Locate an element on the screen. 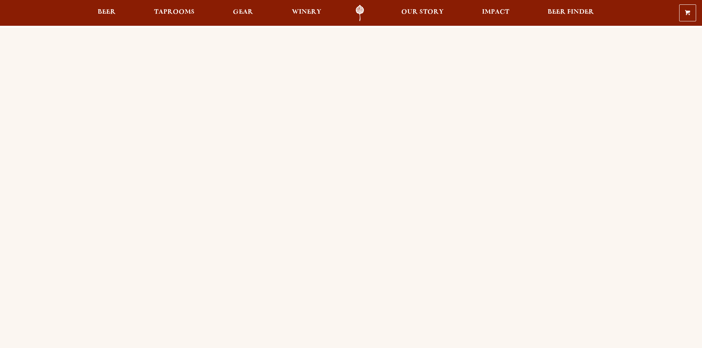 Image resolution: width=702 pixels, height=348 pixels. a: Odell Home is located at coordinates (360, 13).